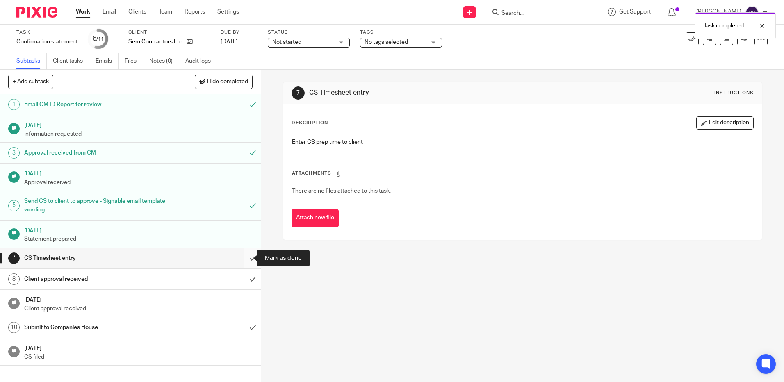 The height and width of the screenshot is (382, 784). I want to click on a: Reports, so click(195, 12).